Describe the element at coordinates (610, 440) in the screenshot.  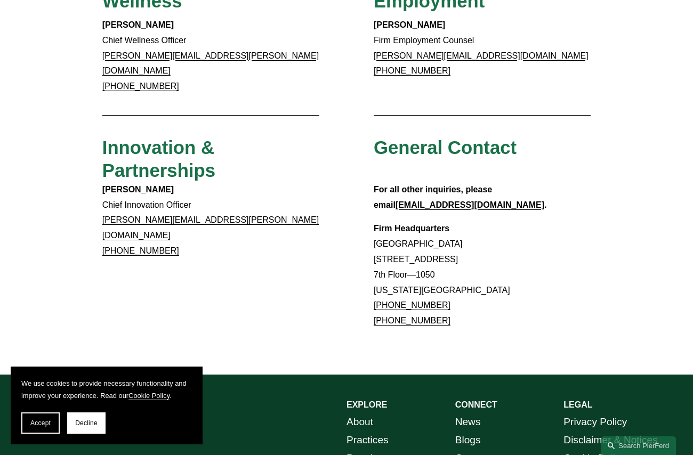
I see `a: Disclaimer & Notices` at that location.